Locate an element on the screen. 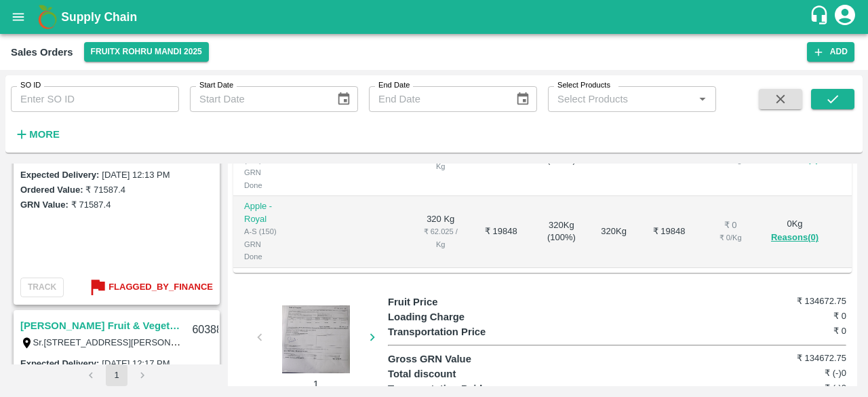 The image size is (868, 397). b: Supply Chain is located at coordinates (99, 17).